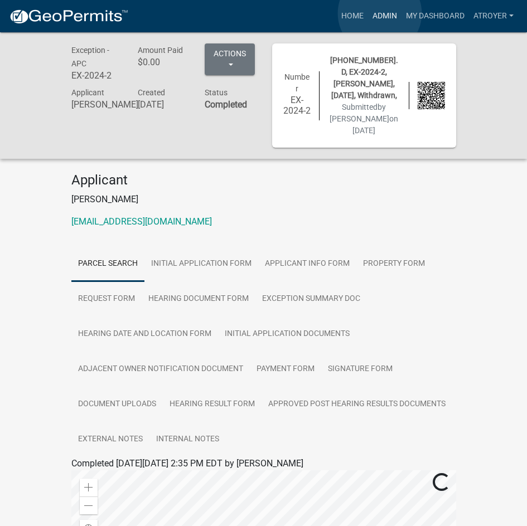  Describe the element at coordinates (357, 405) in the screenshot. I see `a: Approved Post Hearing Results Documents` at that location.